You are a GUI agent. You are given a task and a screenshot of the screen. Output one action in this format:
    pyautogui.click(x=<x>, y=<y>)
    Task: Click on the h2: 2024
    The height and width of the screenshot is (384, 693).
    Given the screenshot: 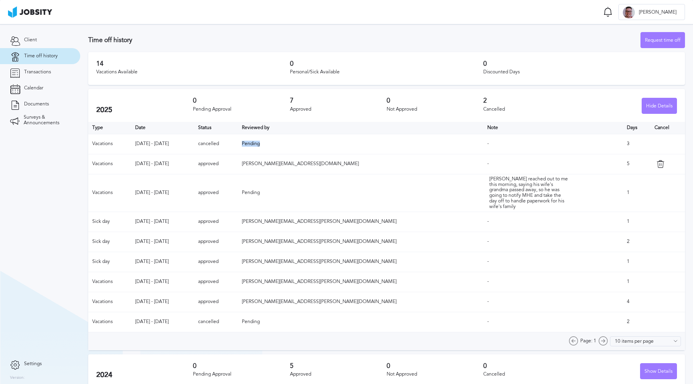 What is the action you would take?
    pyautogui.click(x=144, y=375)
    